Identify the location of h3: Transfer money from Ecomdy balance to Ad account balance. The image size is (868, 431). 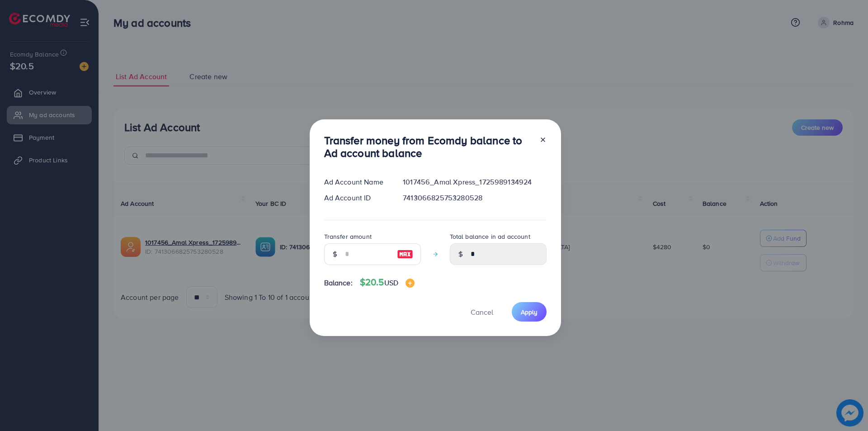
(428, 147).